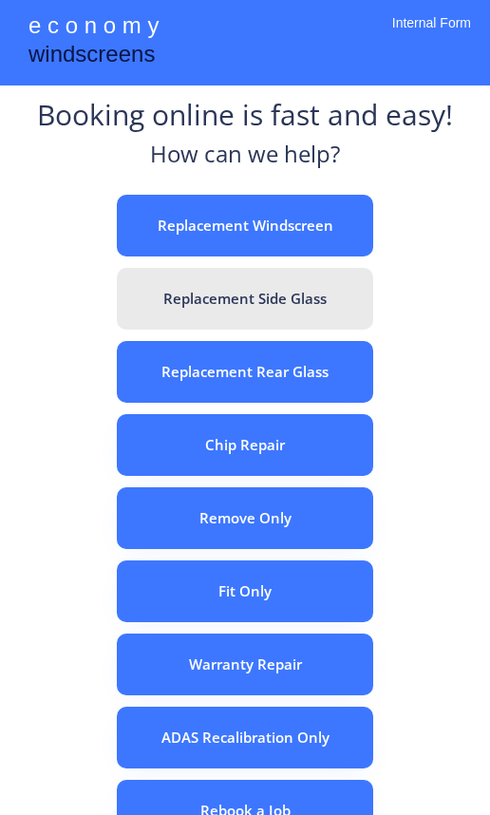 This screenshot has width=490, height=815. I want to click on button: Remove Only, so click(245, 518).